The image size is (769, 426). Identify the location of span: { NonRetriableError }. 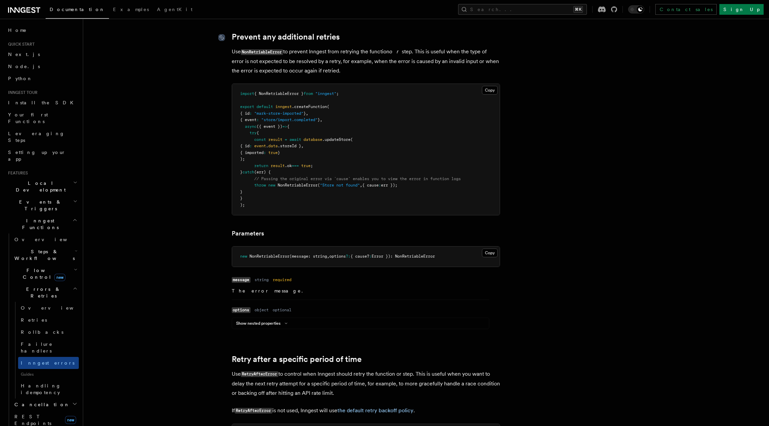
(279, 94).